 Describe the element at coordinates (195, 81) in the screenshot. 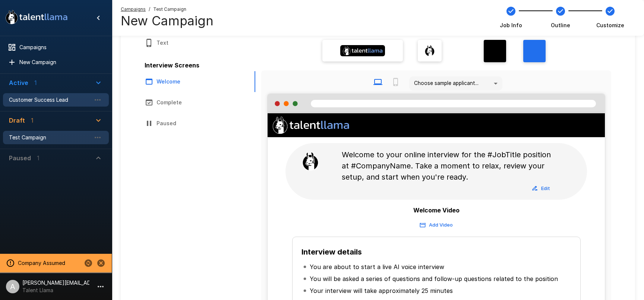

I see `button: Welcome` at that location.